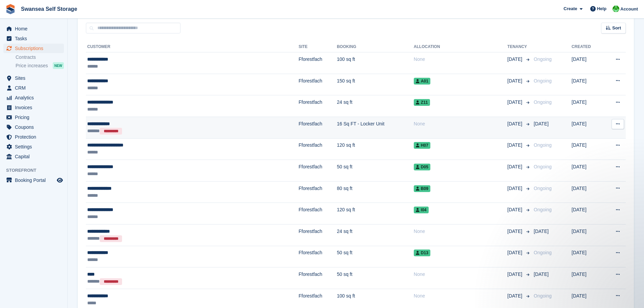  Describe the element at coordinates (422, 252) in the screenshot. I see `span: D13` at that location.